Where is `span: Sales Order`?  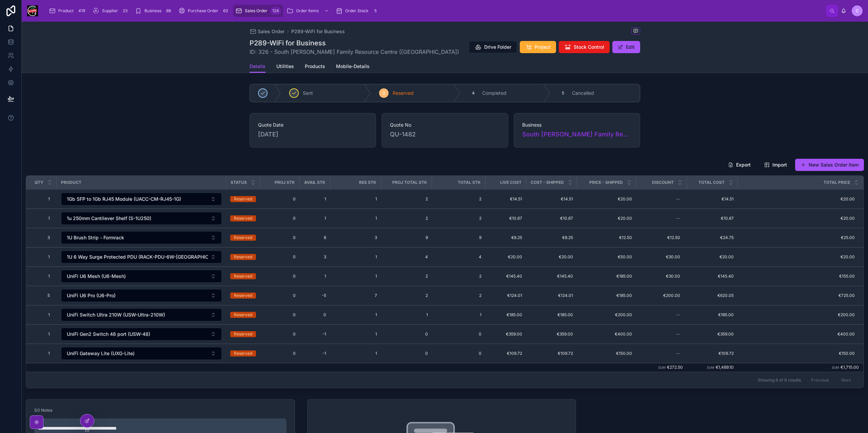
span: Sales Order is located at coordinates (256, 11).